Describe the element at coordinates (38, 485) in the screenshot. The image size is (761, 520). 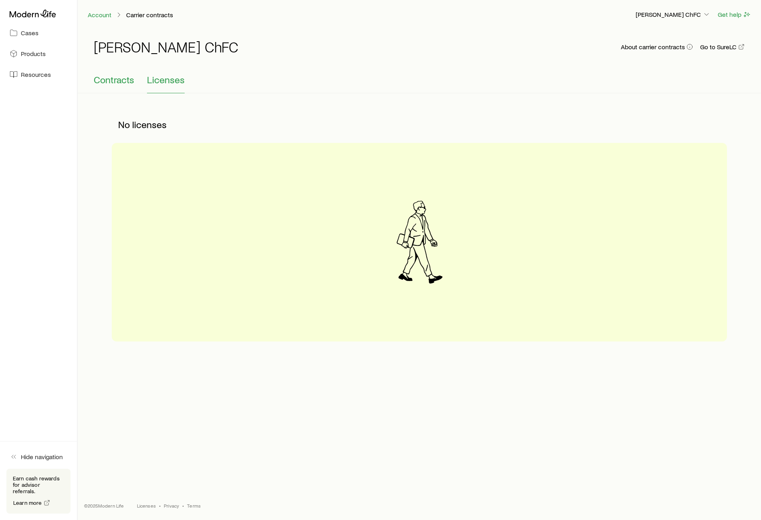
I see `p: Earn cash rewards for advisor referrals.` at that location.